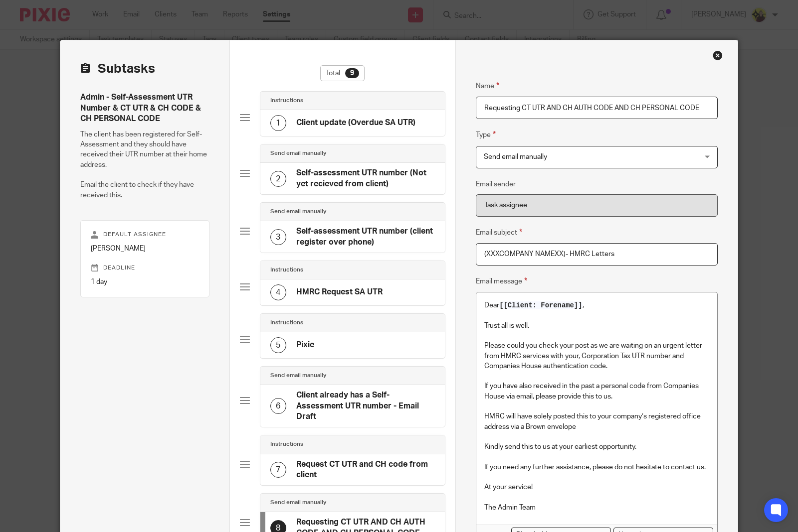  Describe the element at coordinates (279, 470) in the screenshot. I see `div: 7` at that location.